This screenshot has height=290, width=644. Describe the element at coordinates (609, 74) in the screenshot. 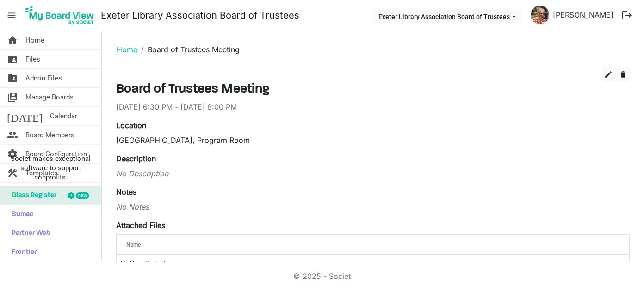

I see `span: edit` at that location.